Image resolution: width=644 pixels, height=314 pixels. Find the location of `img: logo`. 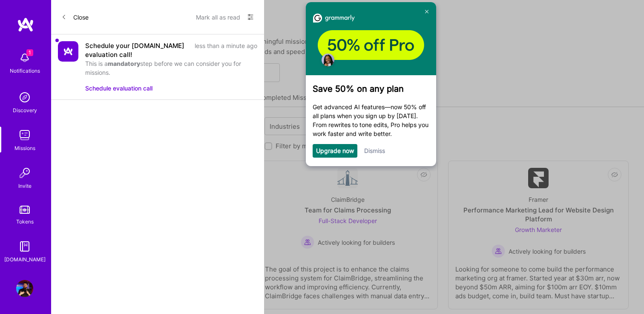

img: logo is located at coordinates (26, 25).